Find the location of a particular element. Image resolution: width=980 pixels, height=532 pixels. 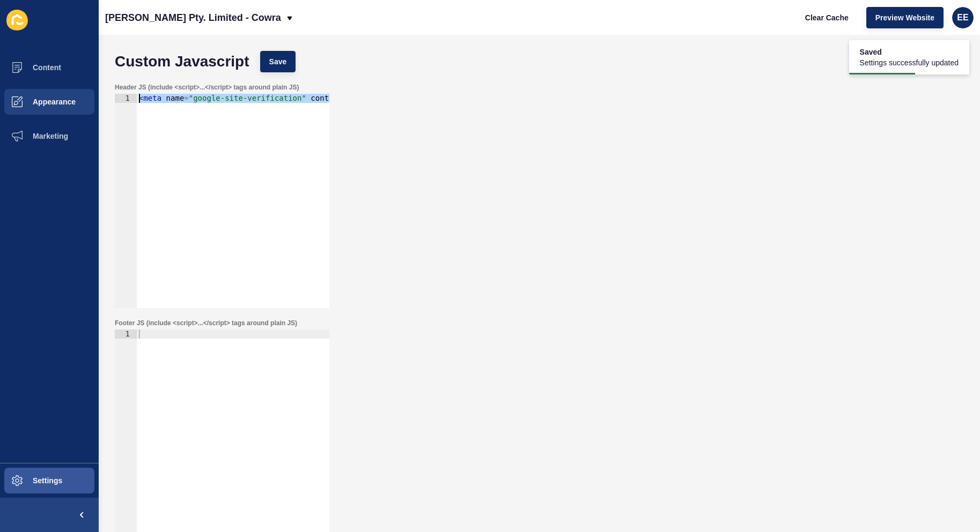

span: EE is located at coordinates (962, 18).